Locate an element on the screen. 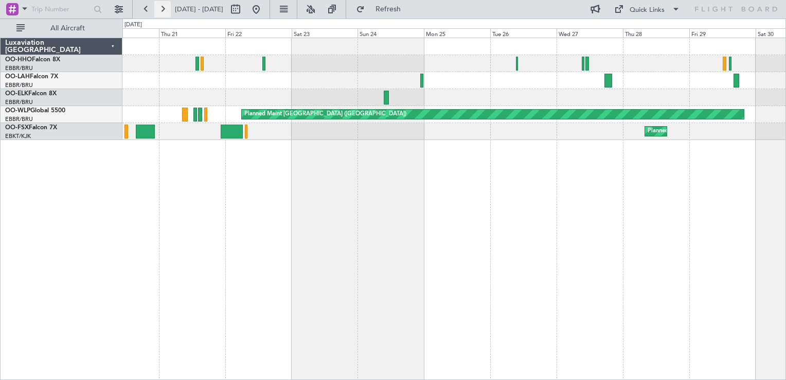  div: Sun 24 is located at coordinates (390, 33).